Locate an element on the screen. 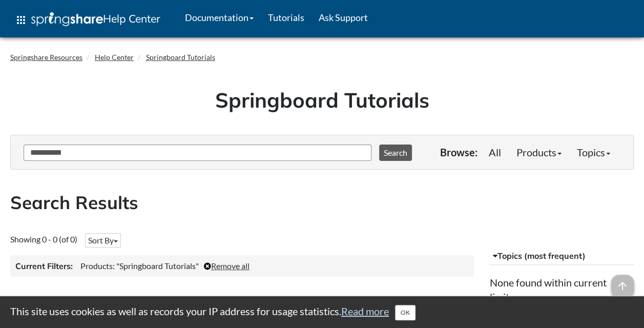 The height and width of the screenshot is (328, 644). a: Documentation is located at coordinates (220, 17).